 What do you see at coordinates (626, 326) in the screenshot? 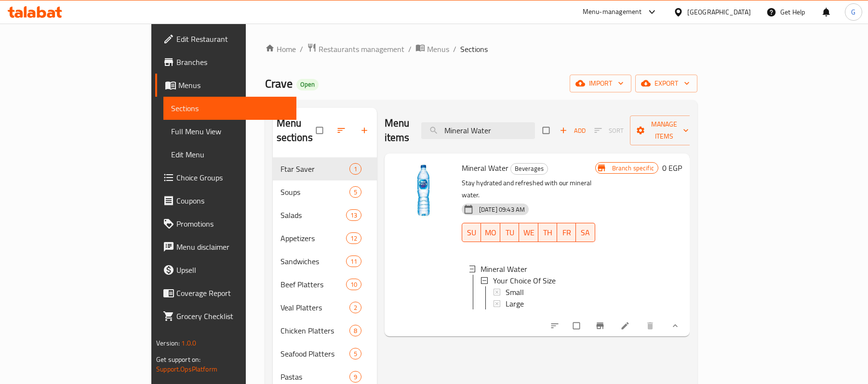
I see `a: Edit menu item` at bounding box center [626, 326].